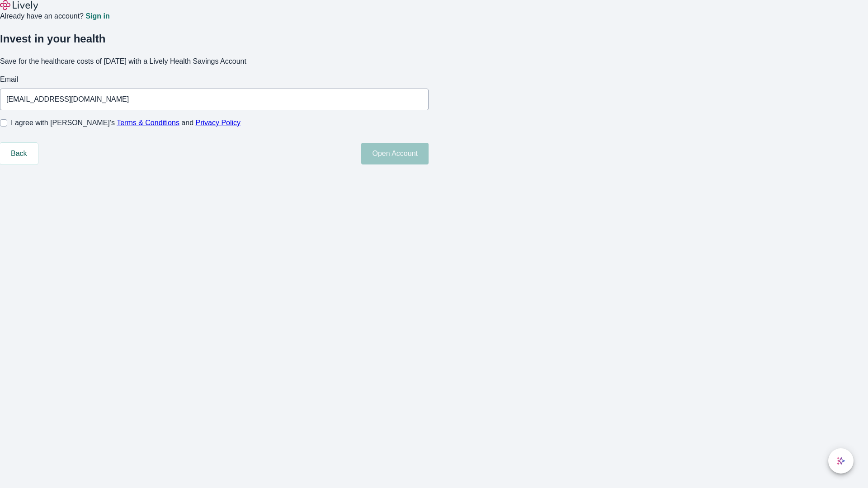  What do you see at coordinates (97, 16) in the screenshot?
I see `a: Sign in` at bounding box center [97, 16].